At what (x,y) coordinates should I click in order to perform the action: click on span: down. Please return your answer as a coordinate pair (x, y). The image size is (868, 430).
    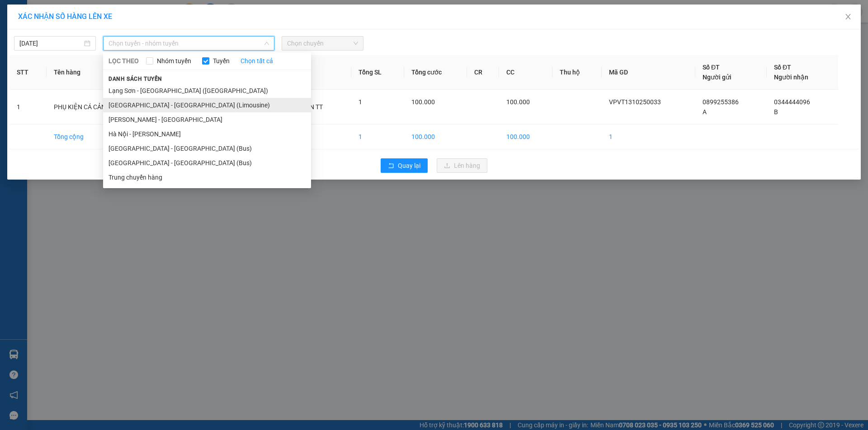
    Looking at the image, I should click on (267, 43).